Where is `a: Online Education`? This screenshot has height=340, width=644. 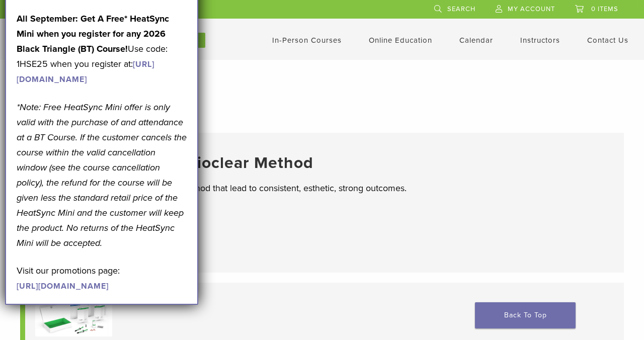
a: Online Education is located at coordinates (400, 41).